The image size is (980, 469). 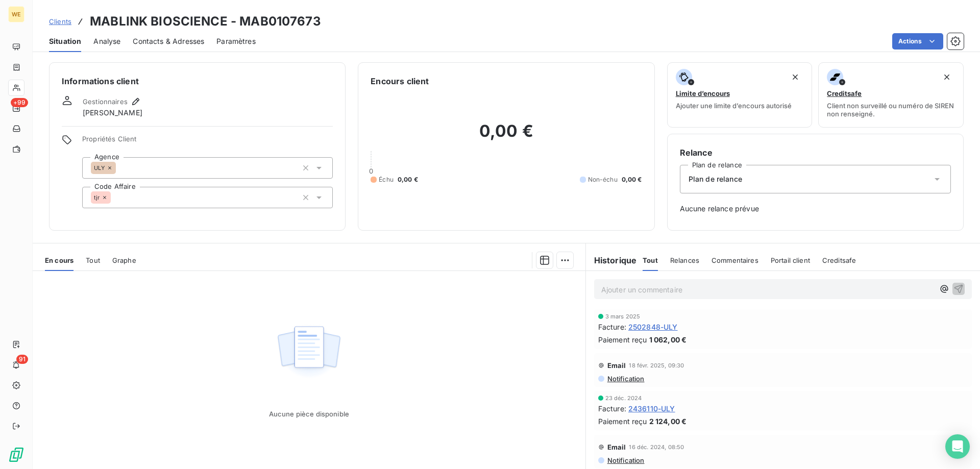 I want to click on h6: Encours client, so click(x=399, y=81).